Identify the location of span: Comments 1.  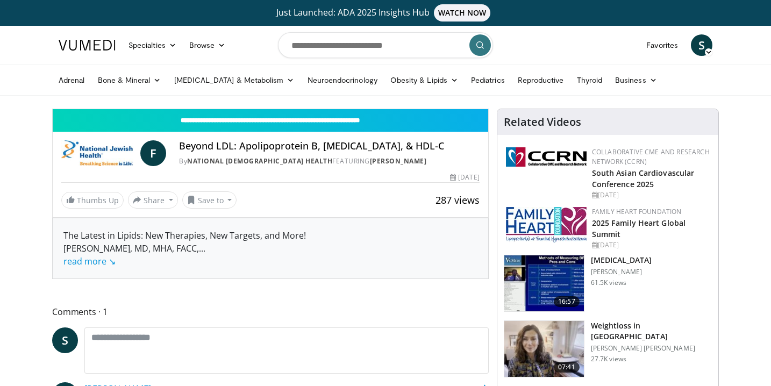
(270, 312).